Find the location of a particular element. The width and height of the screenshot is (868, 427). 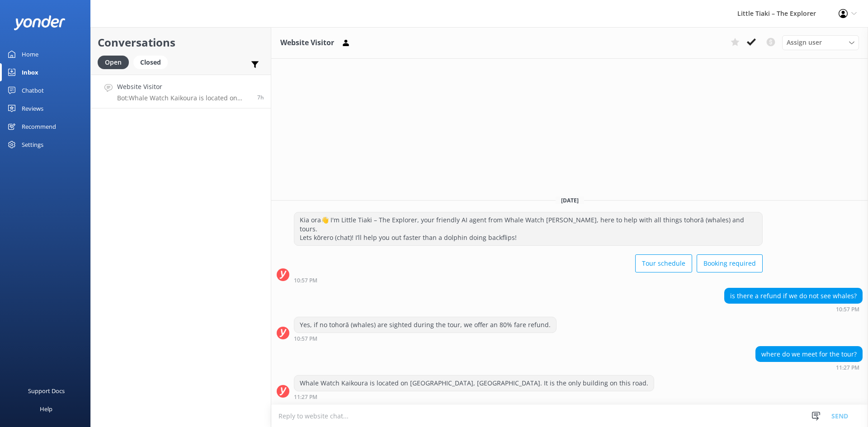

button: Booking required is located at coordinates (730, 263).